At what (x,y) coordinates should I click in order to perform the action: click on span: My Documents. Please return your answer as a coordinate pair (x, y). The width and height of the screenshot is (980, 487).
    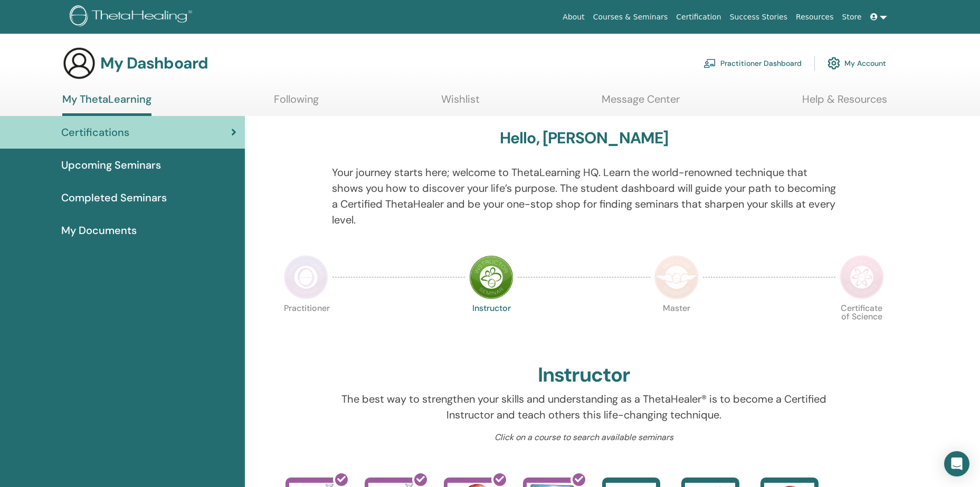
    Looking at the image, I should click on (99, 230).